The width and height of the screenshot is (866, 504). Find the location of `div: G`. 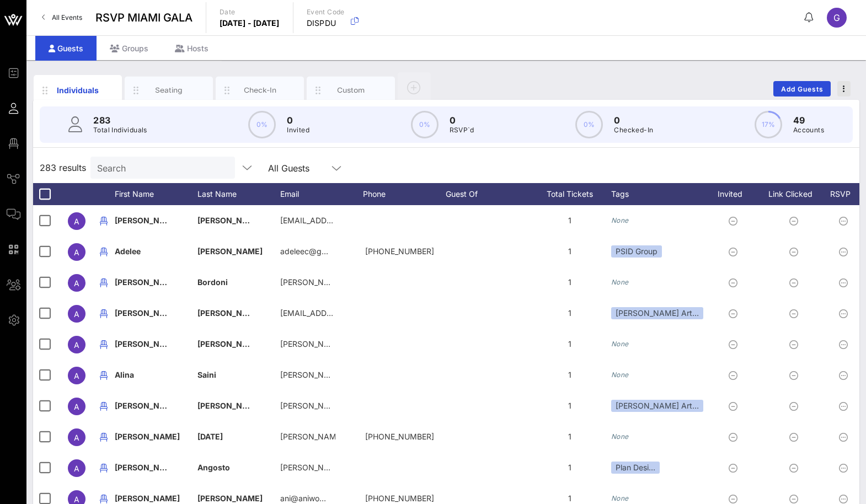

div: G is located at coordinates (837, 17).